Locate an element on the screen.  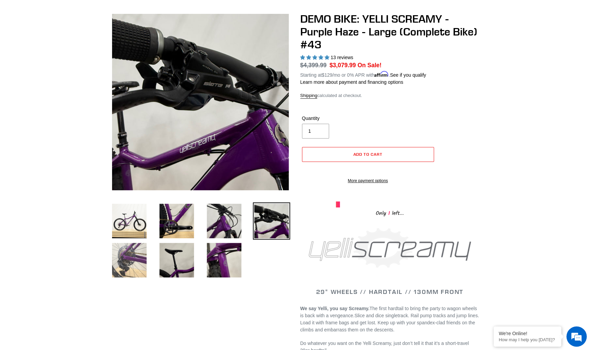
span: The first hardtail to bring the party to wagon wheels is back with a vengeance. is located at coordinates (388, 312).